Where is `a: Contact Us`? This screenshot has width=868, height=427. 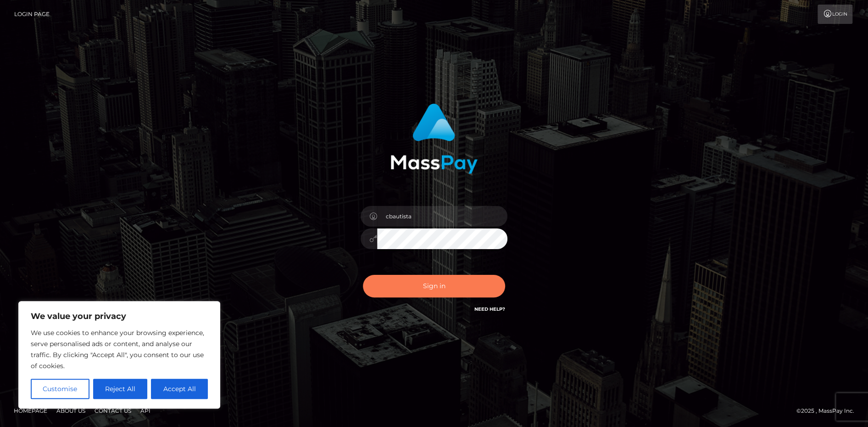
a: Contact Us is located at coordinates (113, 410).